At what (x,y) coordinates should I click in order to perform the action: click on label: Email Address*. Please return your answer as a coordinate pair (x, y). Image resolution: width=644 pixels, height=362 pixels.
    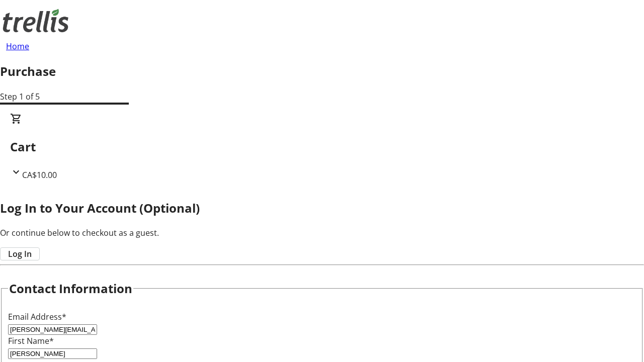
    Looking at the image, I should click on (37, 316).